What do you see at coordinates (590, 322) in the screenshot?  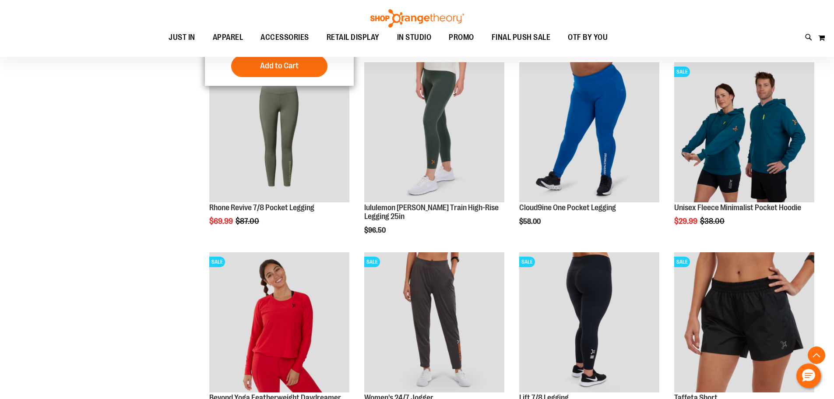 I see `img: 2024 October Lift 7/8 Legging` at bounding box center [590, 322].